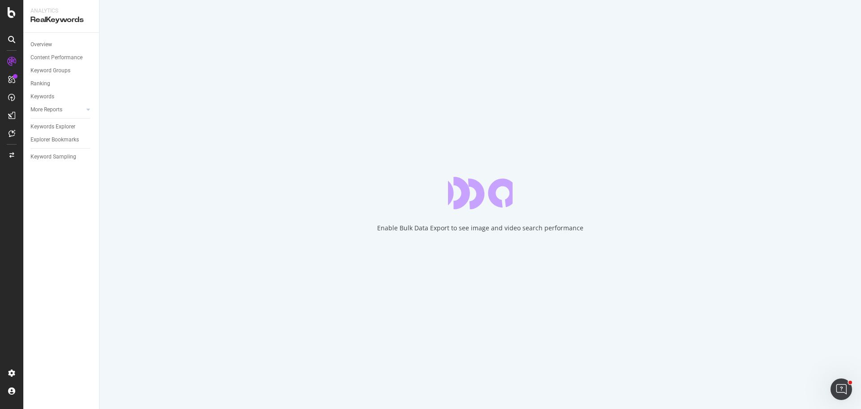  I want to click on a: Ranking, so click(61, 83).